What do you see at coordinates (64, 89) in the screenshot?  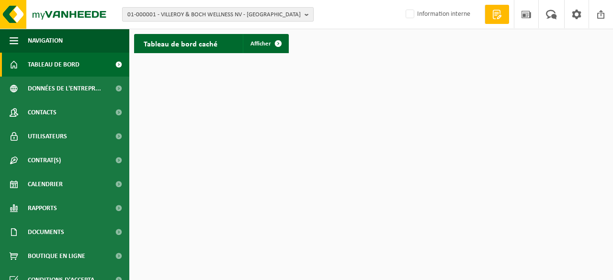 I see `span: Données de l'entrepr...` at bounding box center [64, 89].